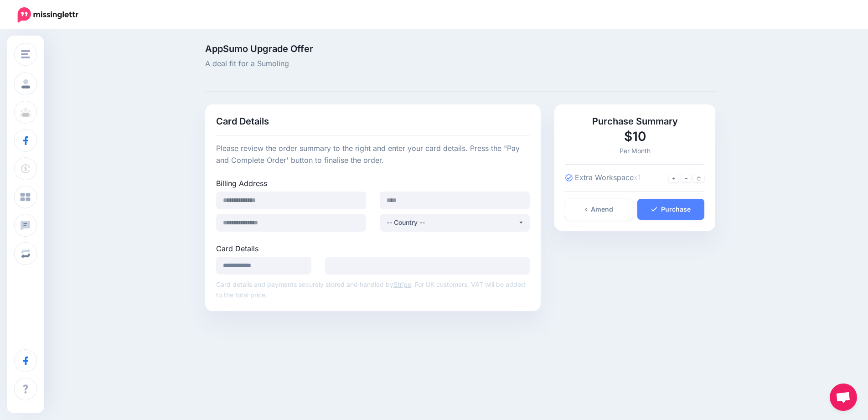 The height and width of the screenshot is (420, 868). I want to click on a: Amend, so click(599, 209).